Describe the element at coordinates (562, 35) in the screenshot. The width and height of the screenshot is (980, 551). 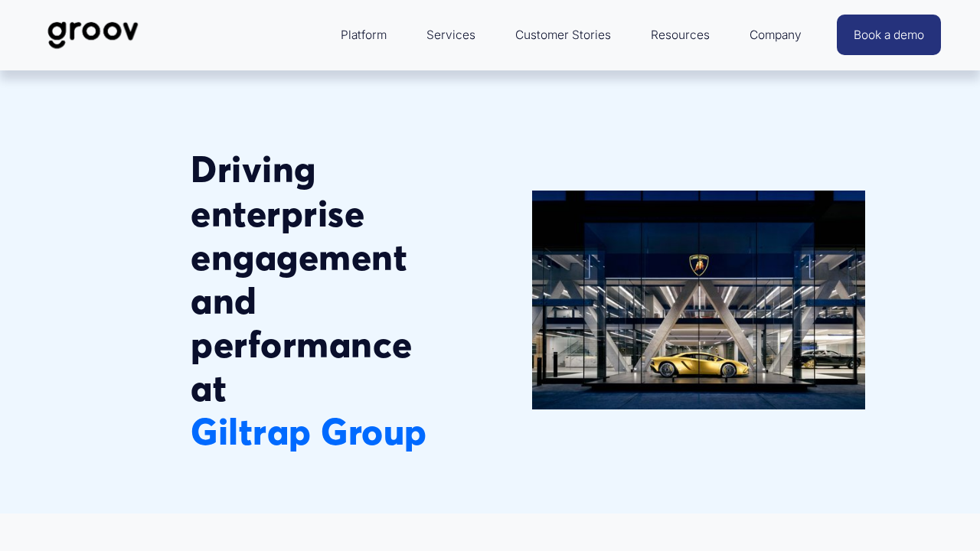
I see `a: Customer Stories` at that location.